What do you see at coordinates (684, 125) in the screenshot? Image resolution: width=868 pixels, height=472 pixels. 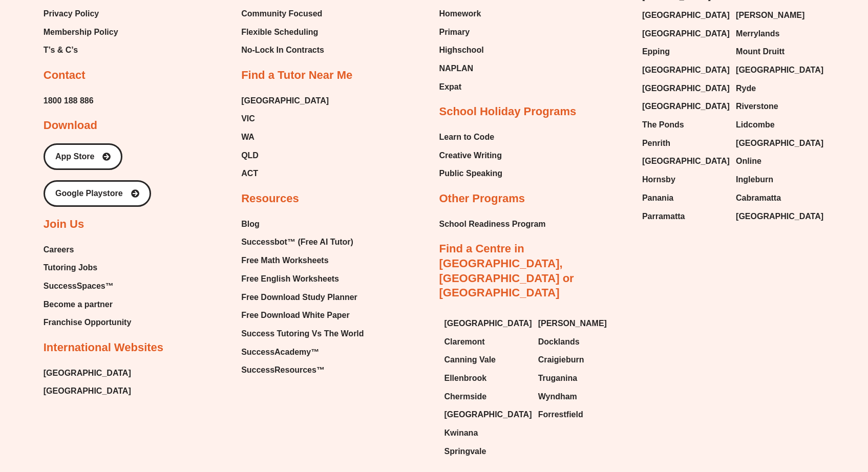 I see `a: The Ponds` at bounding box center [684, 125].